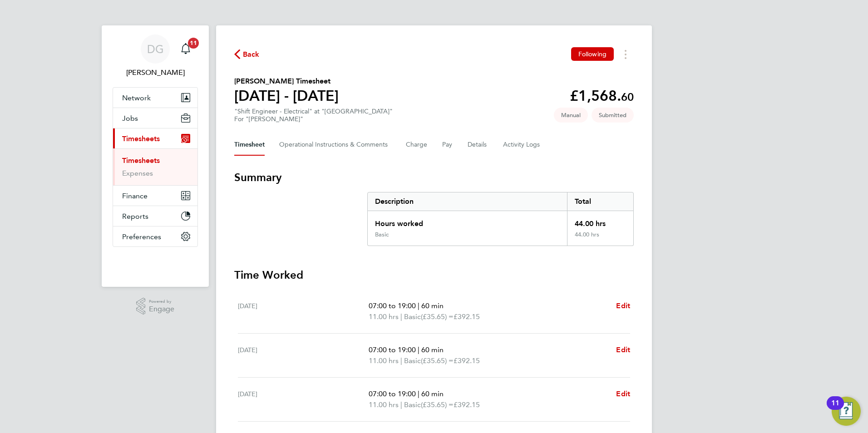 The image size is (868, 433). I want to click on button: Charge, so click(417, 145).